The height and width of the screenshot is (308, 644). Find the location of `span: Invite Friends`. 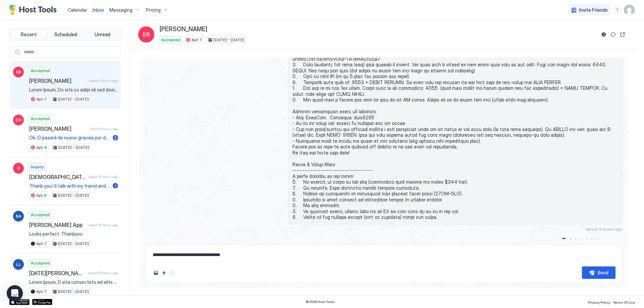

span: Invite Friends is located at coordinates (594, 10).